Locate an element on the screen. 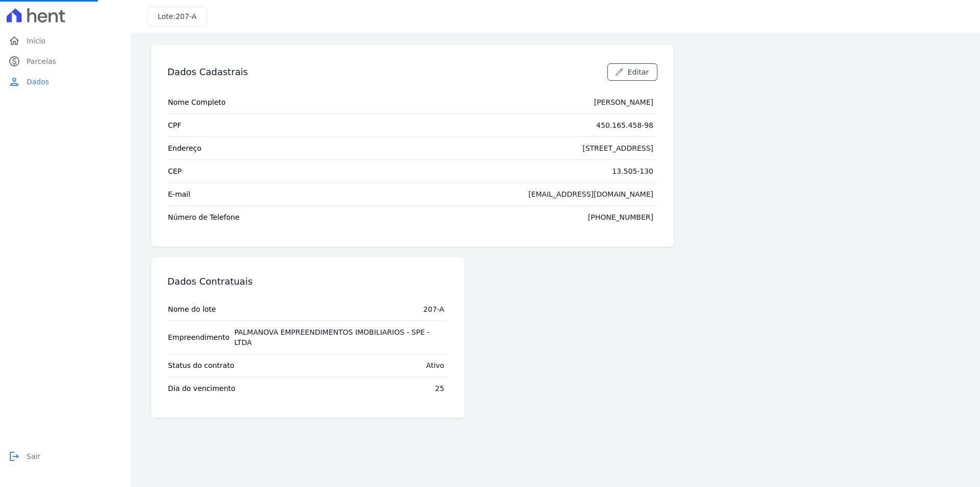 The image size is (980, 487). div: 207-A is located at coordinates (433, 309).